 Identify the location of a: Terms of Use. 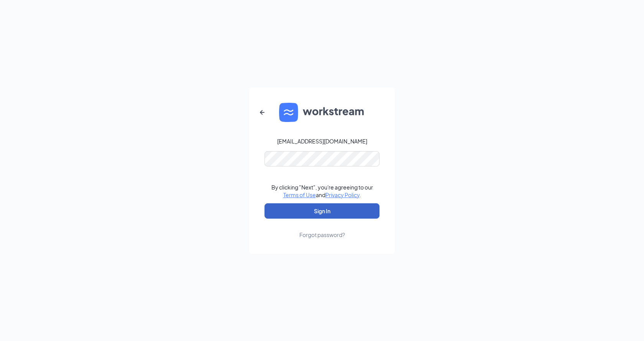
(299, 195).